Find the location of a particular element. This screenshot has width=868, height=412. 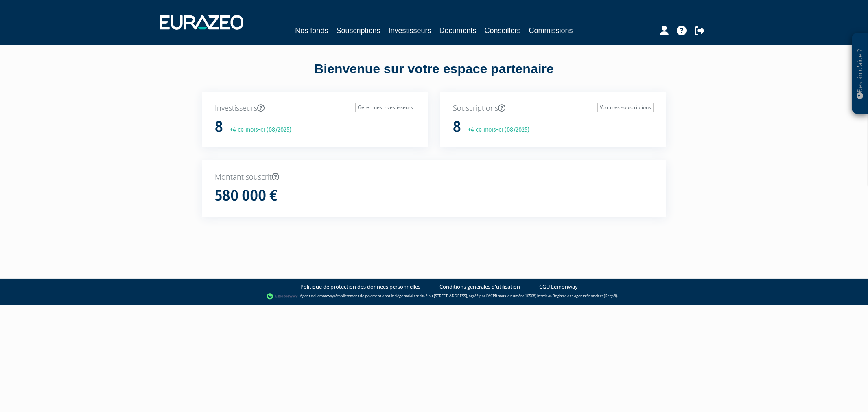

a: Conditions générales d'utilisation is located at coordinates (480, 286).